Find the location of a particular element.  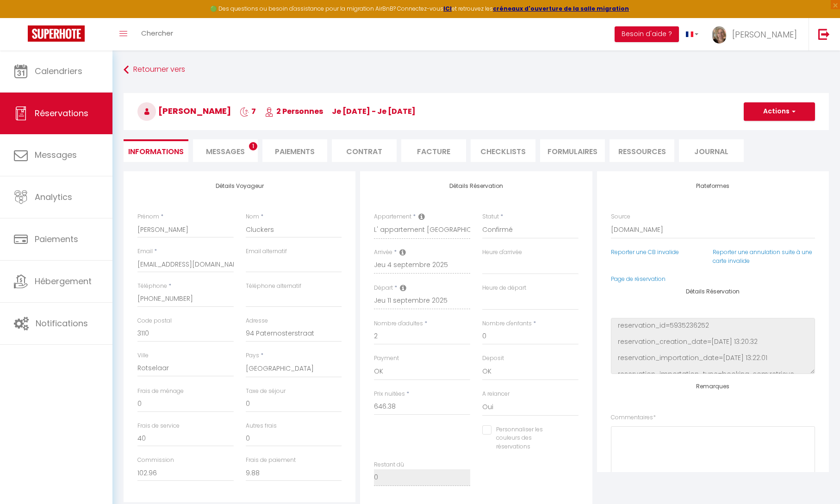

label: Code postal is located at coordinates (155, 321).